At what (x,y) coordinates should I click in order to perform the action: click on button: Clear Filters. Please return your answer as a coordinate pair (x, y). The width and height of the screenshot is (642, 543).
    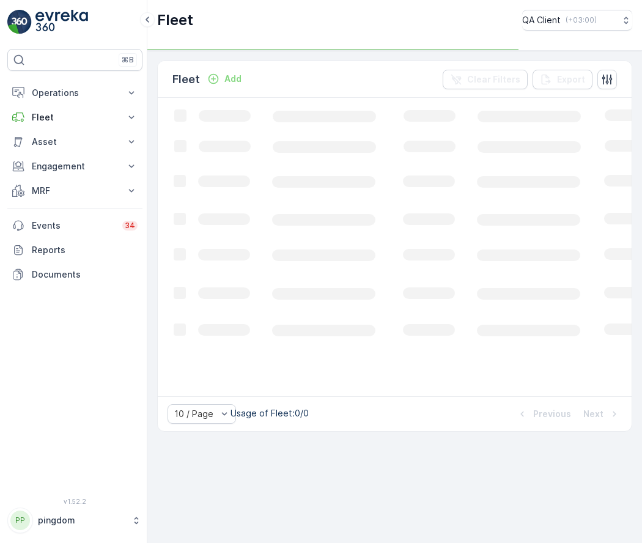
    Looking at the image, I should click on (485, 79).